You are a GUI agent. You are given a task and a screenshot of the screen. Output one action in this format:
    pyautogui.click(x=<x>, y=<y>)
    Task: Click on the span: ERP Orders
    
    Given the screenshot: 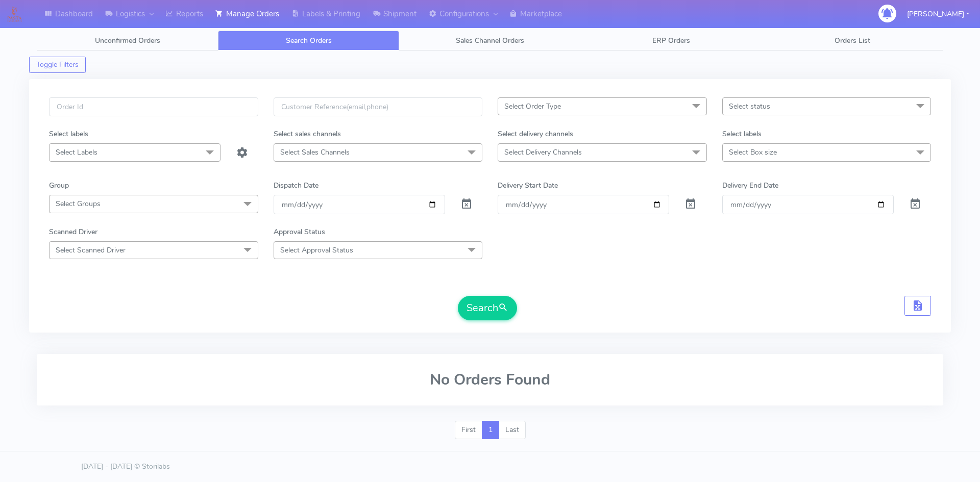 What is the action you would take?
    pyautogui.click(x=671, y=40)
    